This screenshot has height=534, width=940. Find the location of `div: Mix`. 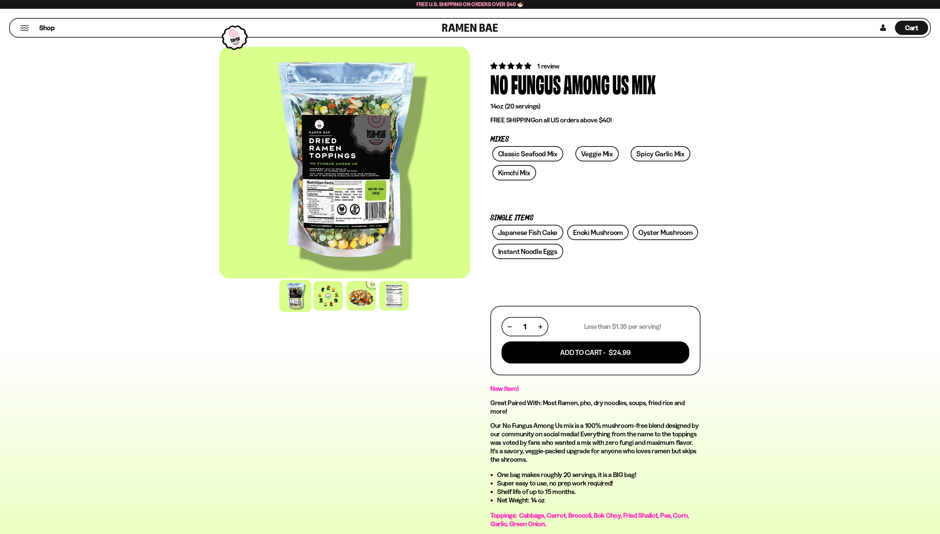

div: Mix is located at coordinates (644, 83).